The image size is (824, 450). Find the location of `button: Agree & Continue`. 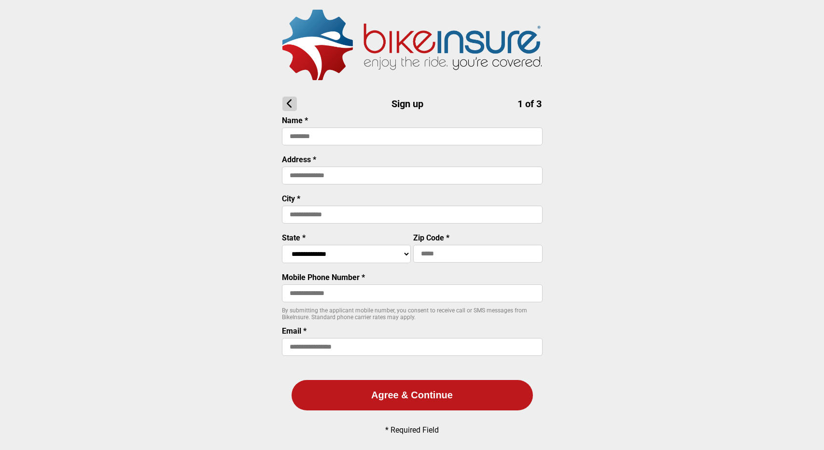

button: Agree & Continue is located at coordinates (412, 395).